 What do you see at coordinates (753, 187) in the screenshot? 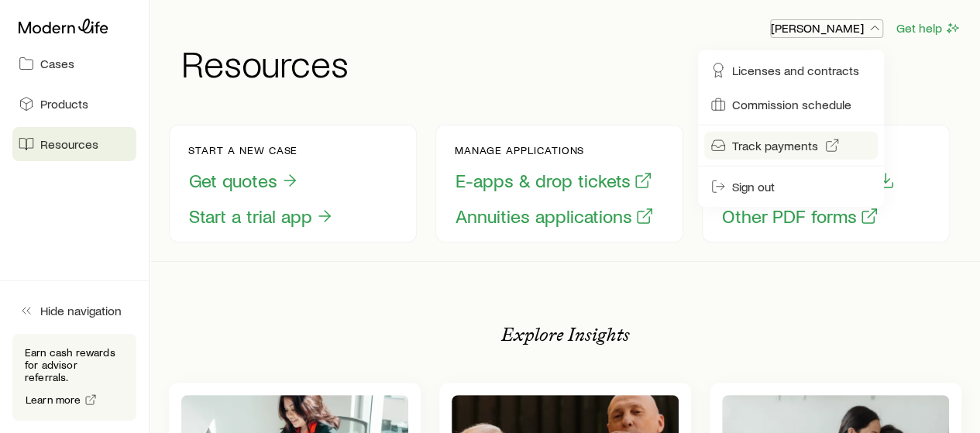
I see `span: Sign out` at bounding box center [753, 187].